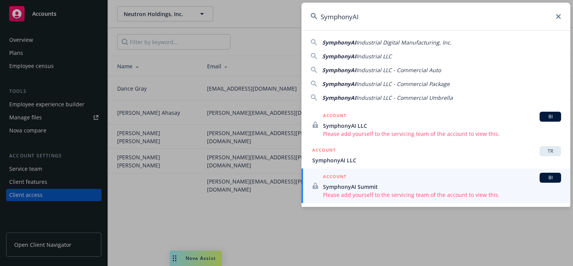  I want to click on span: Industrial LLC - Commercial Package, so click(403, 84).